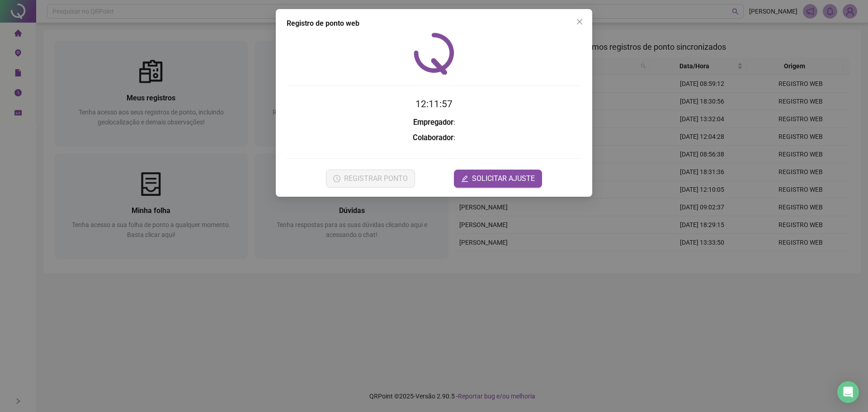 The height and width of the screenshot is (412, 868). What do you see at coordinates (465, 179) in the screenshot?
I see `span: edit` at bounding box center [465, 179].